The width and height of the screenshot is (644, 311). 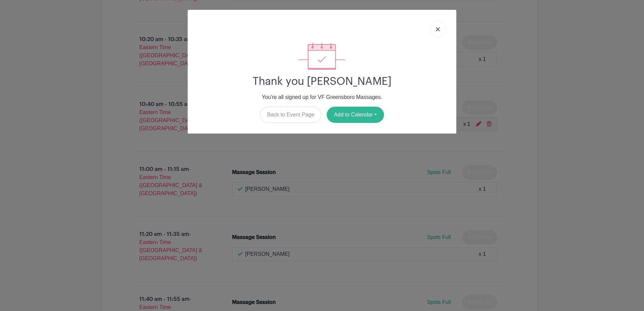 I want to click on a: Back to Event Page, so click(x=291, y=115).